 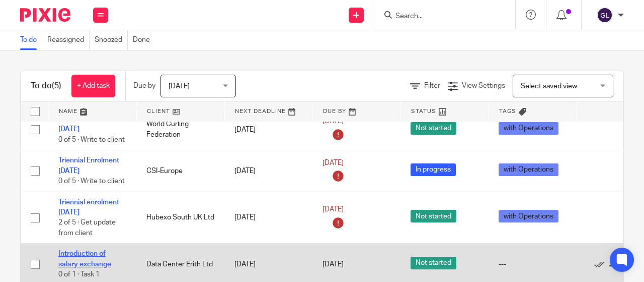 What do you see at coordinates (604, 15) in the screenshot?
I see `img: svg%3E` at bounding box center [604, 15].